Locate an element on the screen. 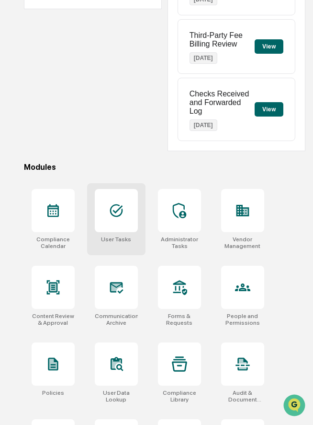 The image size is (313, 425). a: 🗄️Attestations is located at coordinates (94, 126).